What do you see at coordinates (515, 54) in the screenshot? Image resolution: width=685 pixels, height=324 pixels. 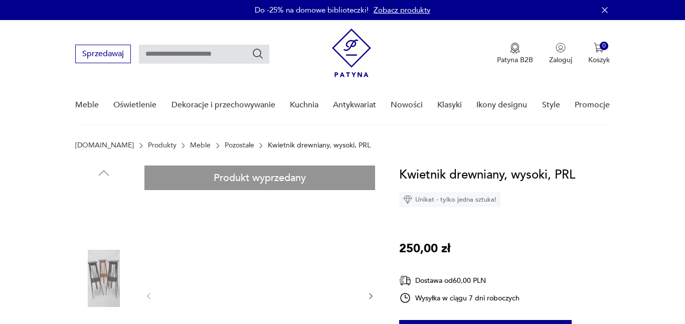 I see `button: Patyna B2B` at bounding box center [515, 54].